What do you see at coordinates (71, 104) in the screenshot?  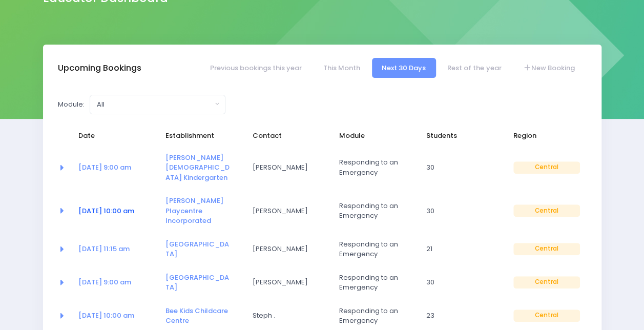 I see `label: Module:` at bounding box center [71, 104].